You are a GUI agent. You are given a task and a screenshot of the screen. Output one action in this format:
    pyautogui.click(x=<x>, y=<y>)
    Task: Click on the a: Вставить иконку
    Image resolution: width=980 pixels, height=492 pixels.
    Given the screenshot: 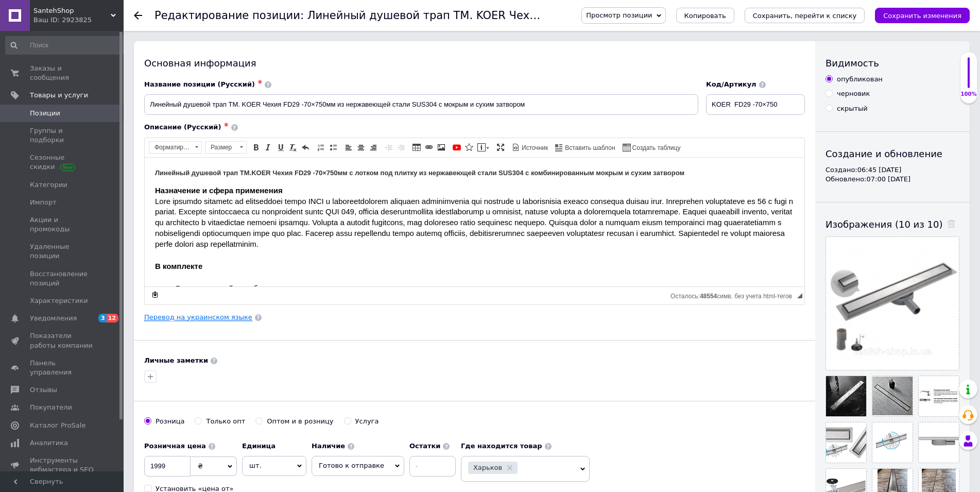 What is the action you would take?
    pyautogui.click(x=469, y=147)
    